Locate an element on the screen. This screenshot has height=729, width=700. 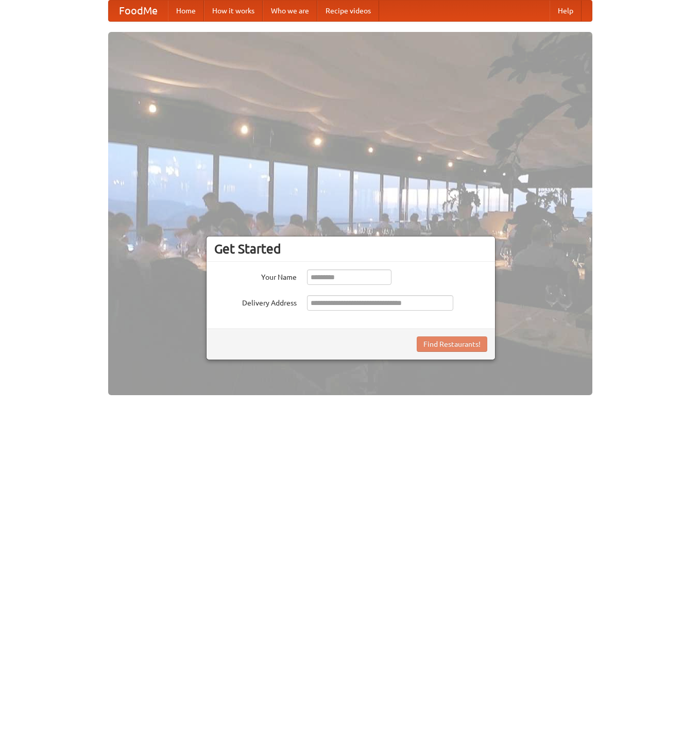
a: Who we are is located at coordinates (290, 11).